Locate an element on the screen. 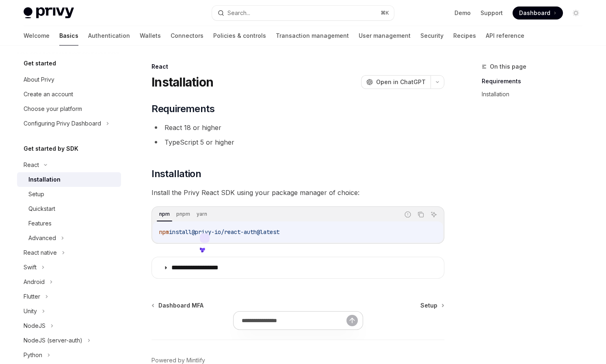  span: On this page is located at coordinates (508, 67).